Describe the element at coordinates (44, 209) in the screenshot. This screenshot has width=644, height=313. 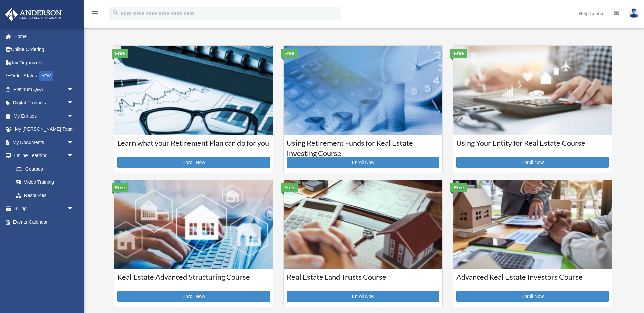
I see `a: Billingarrow_drop_down` at that location.